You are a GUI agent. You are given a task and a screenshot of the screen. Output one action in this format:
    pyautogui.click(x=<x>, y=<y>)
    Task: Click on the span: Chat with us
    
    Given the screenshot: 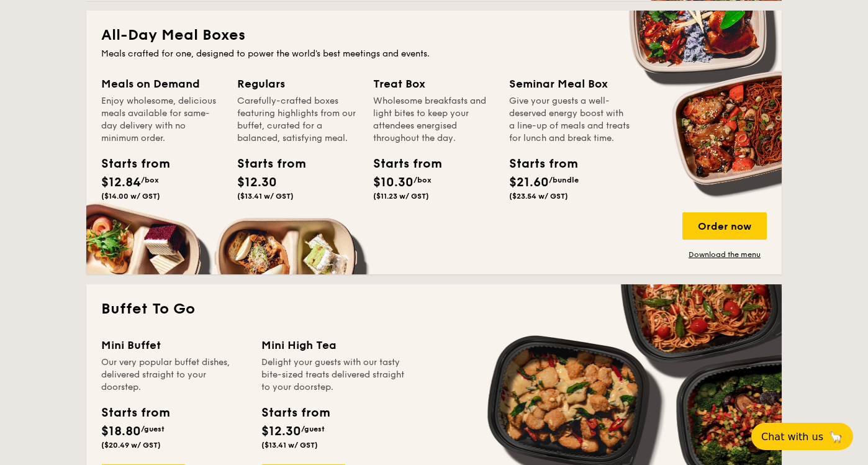 What is the action you would take?
    pyautogui.click(x=793, y=436)
    